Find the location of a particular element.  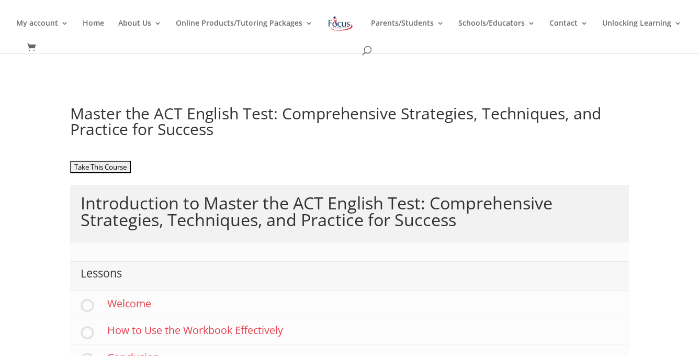

a: Home is located at coordinates (93, 31).